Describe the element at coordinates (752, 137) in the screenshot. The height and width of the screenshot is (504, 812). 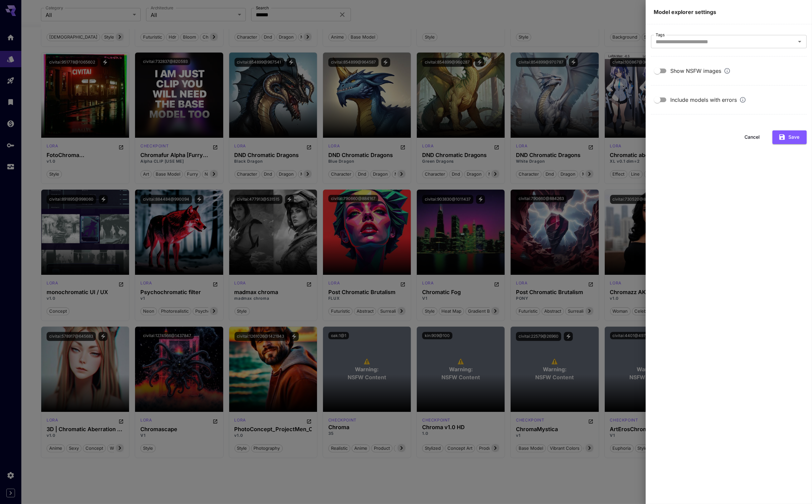
I see `button: Cancel` at that location.